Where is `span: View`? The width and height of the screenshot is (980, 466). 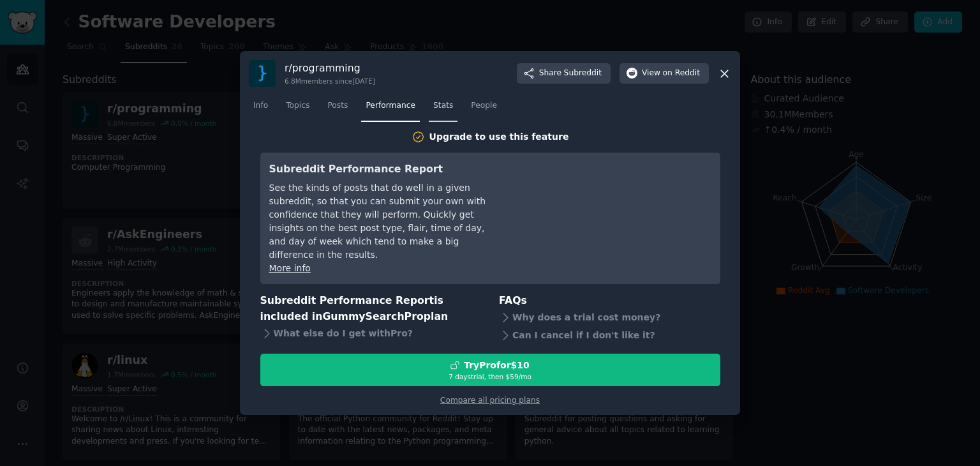
span: View is located at coordinates (671, 73).